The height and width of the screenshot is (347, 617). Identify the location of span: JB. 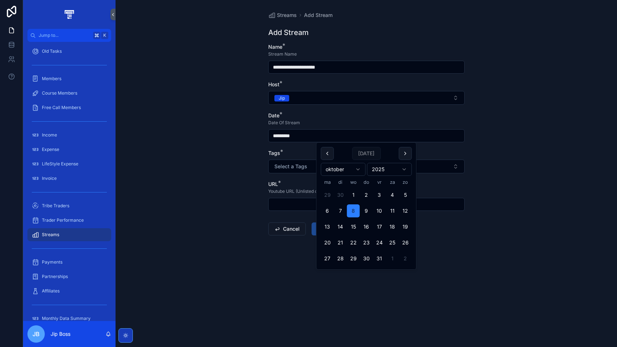
(36, 334).